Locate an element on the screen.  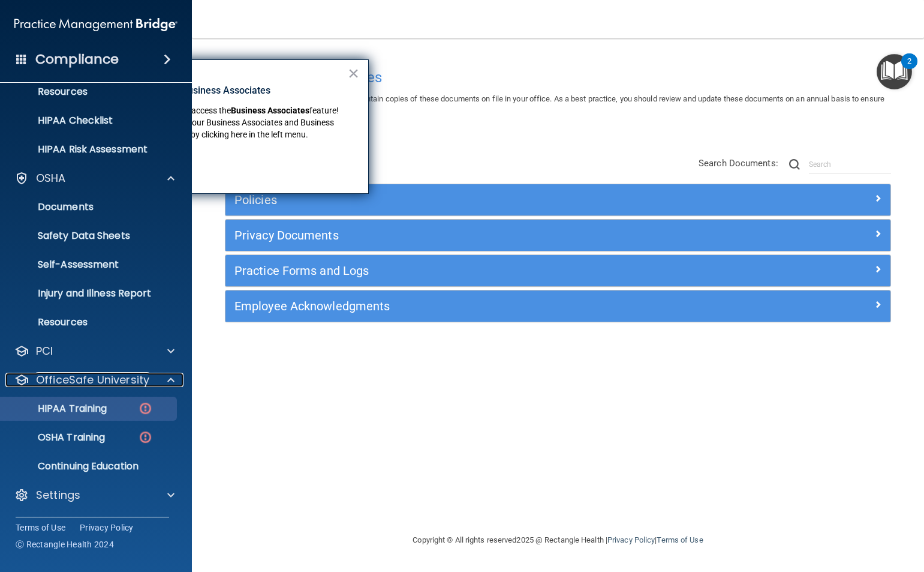
p: OSHA Training is located at coordinates (57, 437).